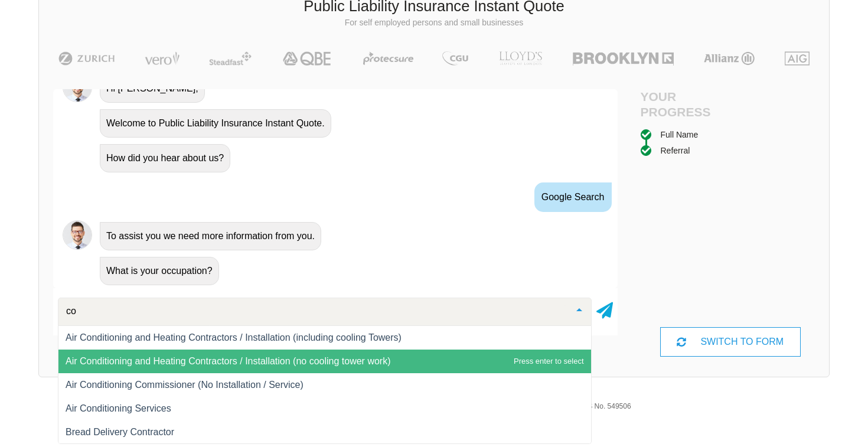  I want to click on input: Search or select your occupation, so click(315, 312).